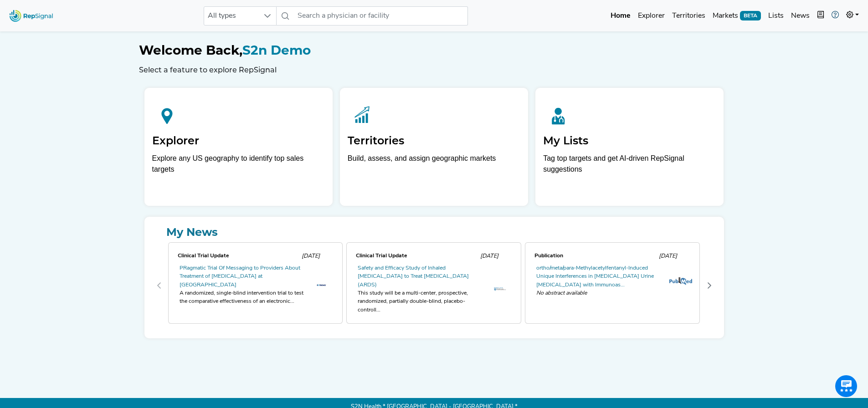 This screenshot has width=868, height=408. Describe the element at coordinates (239, 141) in the screenshot. I see `h2: Explorer` at that location.